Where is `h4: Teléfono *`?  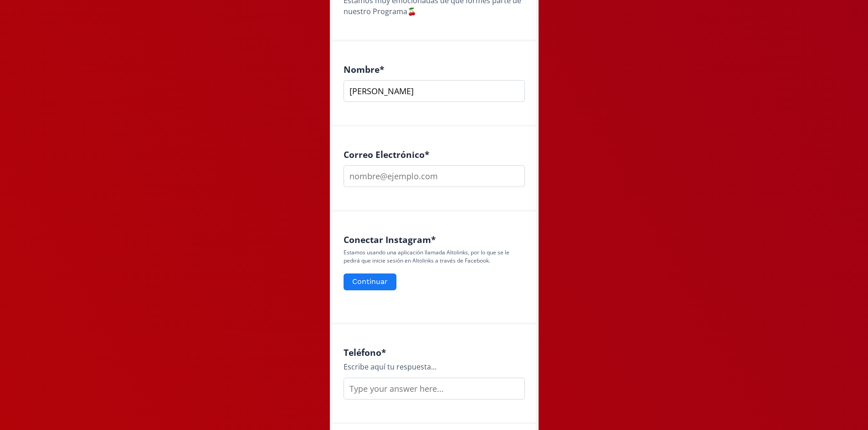
h4: Teléfono * is located at coordinates (434, 352).